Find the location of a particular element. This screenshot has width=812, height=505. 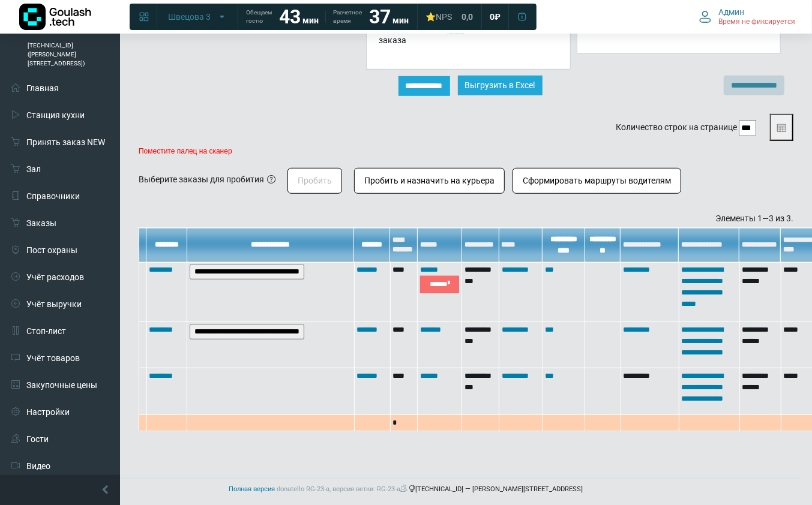

a: Обещаем гостю 43 мин Расчетное время 37 мин is located at coordinates (327, 17).